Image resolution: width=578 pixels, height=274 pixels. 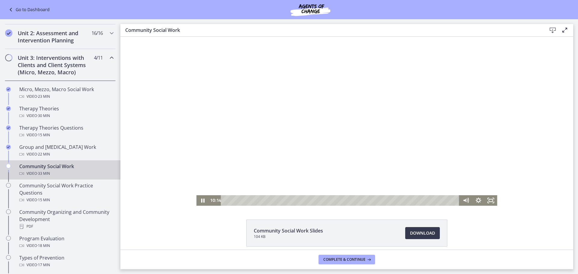 What do you see at coordinates (54, 65) in the screenshot?
I see `h2: Unit 3: Interventions with Clients and Client Systems (Micro, Mezzo, Macro)` at bounding box center [54, 65].